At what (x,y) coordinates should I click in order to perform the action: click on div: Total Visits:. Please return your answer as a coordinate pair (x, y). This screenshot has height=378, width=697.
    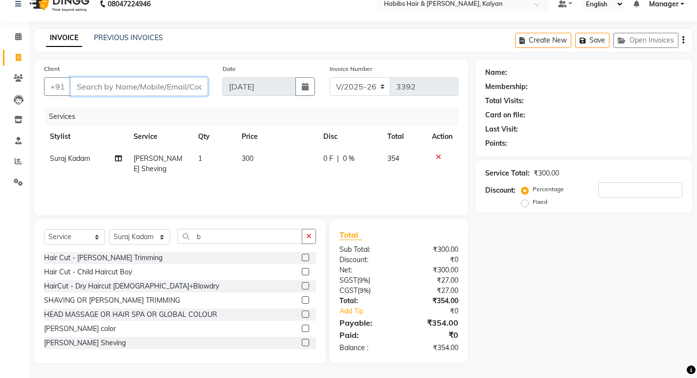
    Looking at the image, I should click on (505, 101).